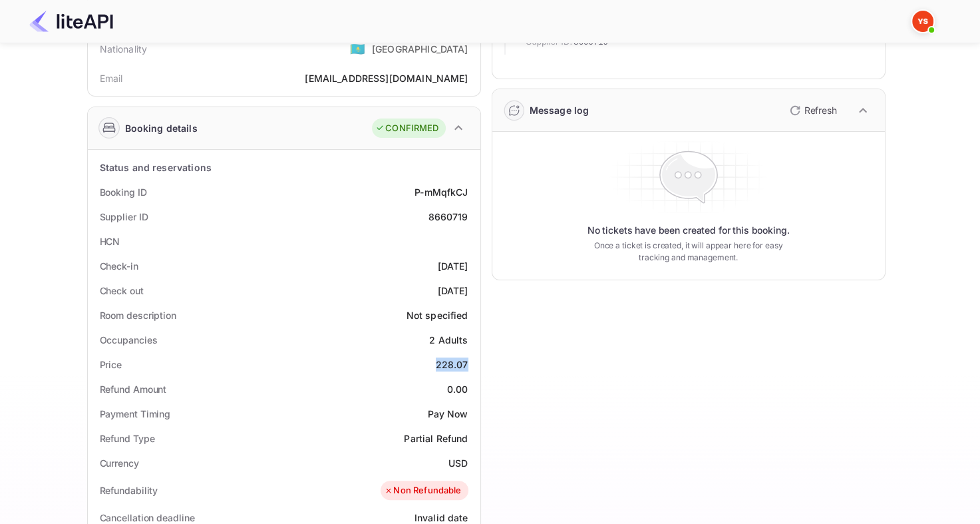 Image resolution: width=980 pixels, height=524 pixels. I want to click on button: Refresh, so click(812, 110).